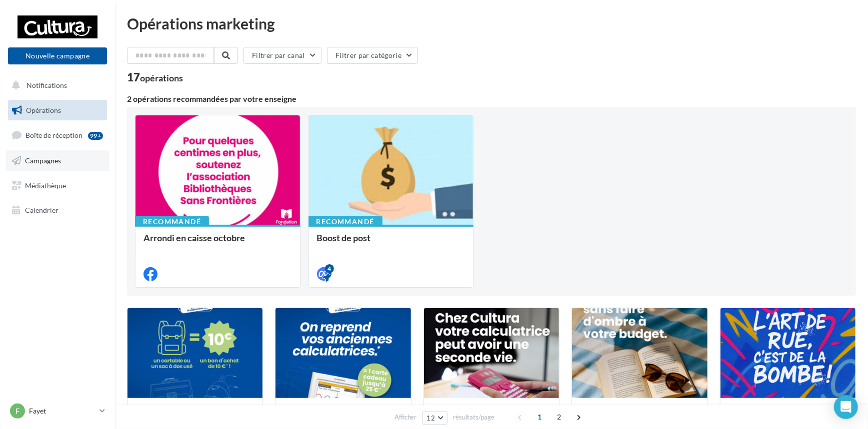 The image size is (868, 429). What do you see at coordinates (162, 78) in the screenshot?
I see `div: opérations` at bounding box center [162, 78].